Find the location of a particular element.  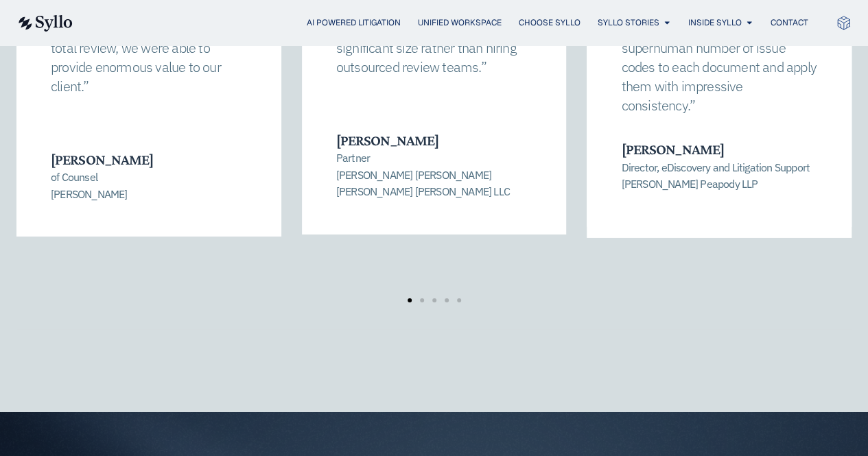

a: Unified Workspace is located at coordinates (459, 23).